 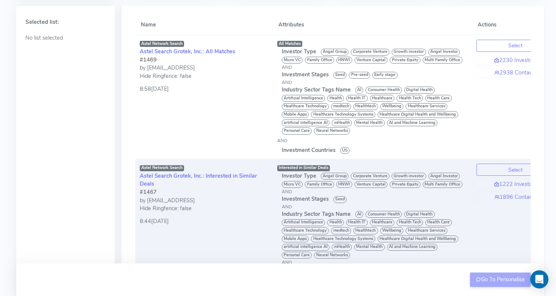 What do you see at coordinates (303, 168) in the screenshot?
I see `span: Interested in Similar Deals` at bounding box center [303, 168].